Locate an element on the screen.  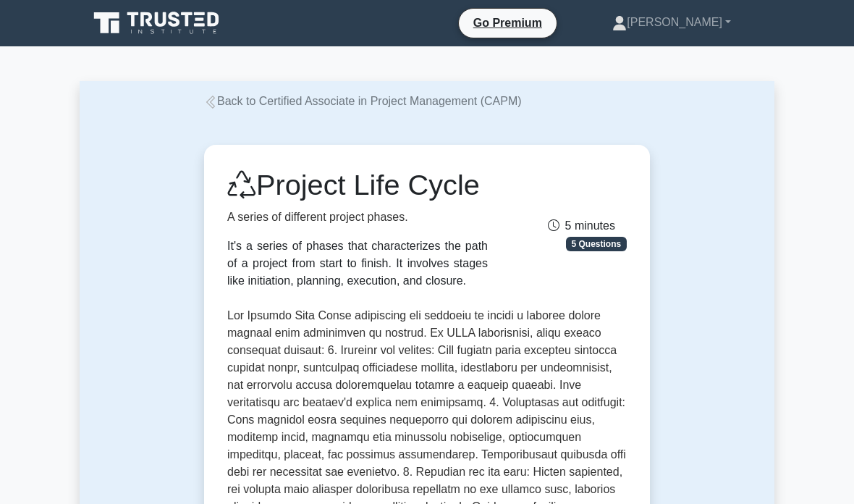
a: Go Premium is located at coordinates (507, 22).